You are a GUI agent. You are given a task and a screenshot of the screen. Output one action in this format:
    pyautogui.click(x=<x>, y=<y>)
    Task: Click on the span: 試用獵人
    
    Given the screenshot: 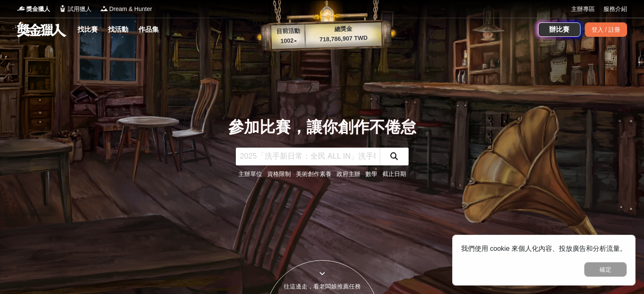 What is the action you would take?
    pyautogui.click(x=80, y=9)
    